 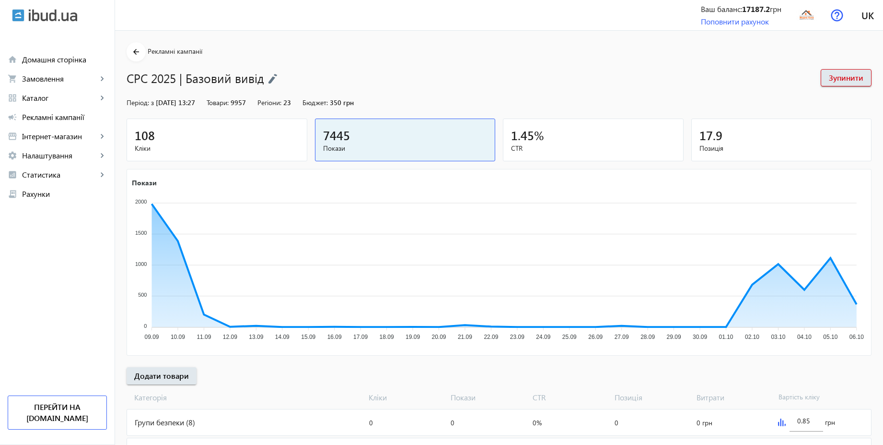 I want to click on span: 7445, so click(x=337, y=135).